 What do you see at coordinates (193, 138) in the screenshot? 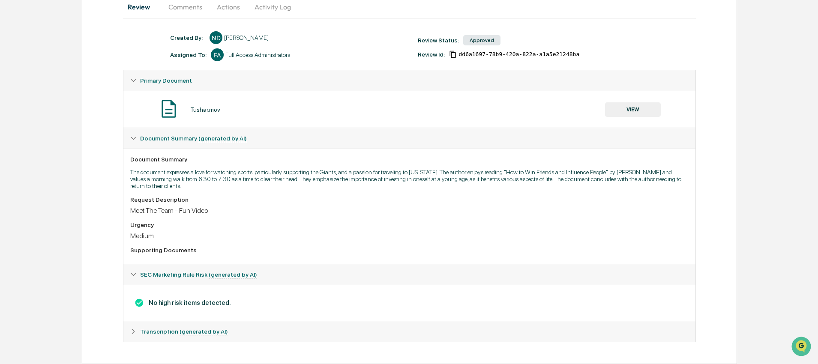
I see `span: Document Summary` at bounding box center [193, 138].